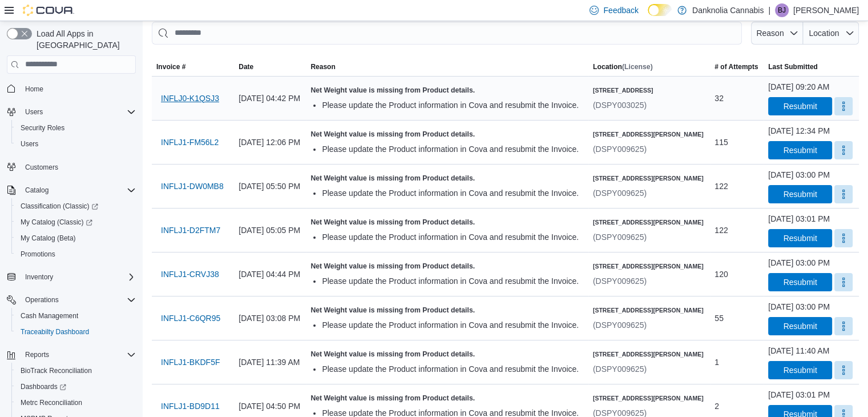  I want to click on span: INFLJ1-DW0MB8, so click(193, 186).